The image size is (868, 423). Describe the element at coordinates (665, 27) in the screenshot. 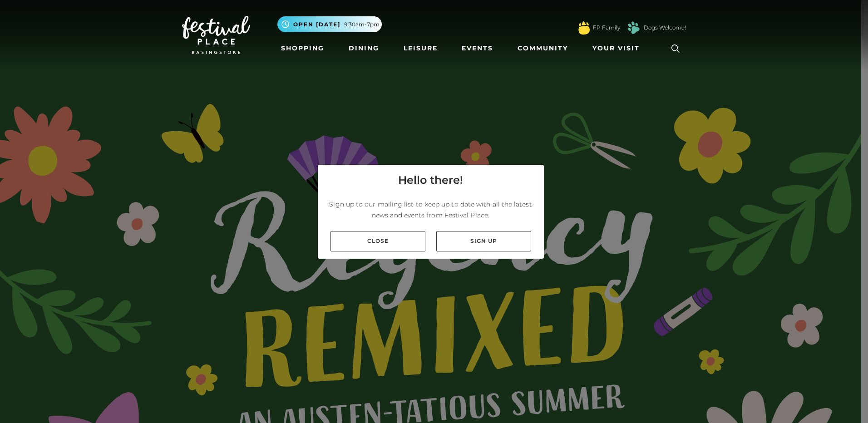

I see `a: Dogs Welcome!` at that location.